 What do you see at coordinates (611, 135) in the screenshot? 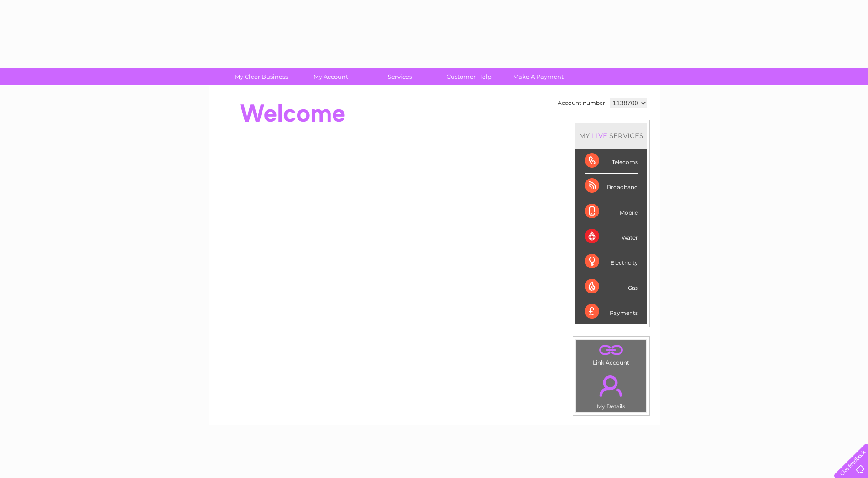
I see `div: MY SERVICES` at bounding box center [611, 135].